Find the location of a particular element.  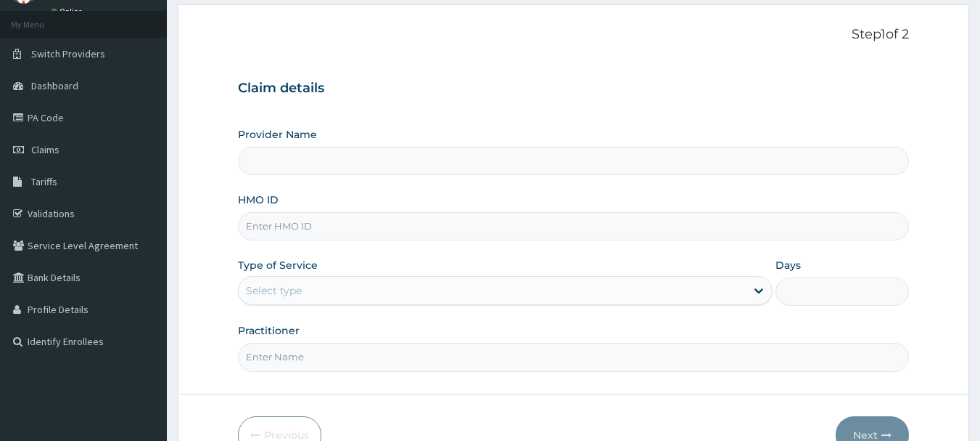

input: Enter HMO ID is located at coordinates (574, 226).